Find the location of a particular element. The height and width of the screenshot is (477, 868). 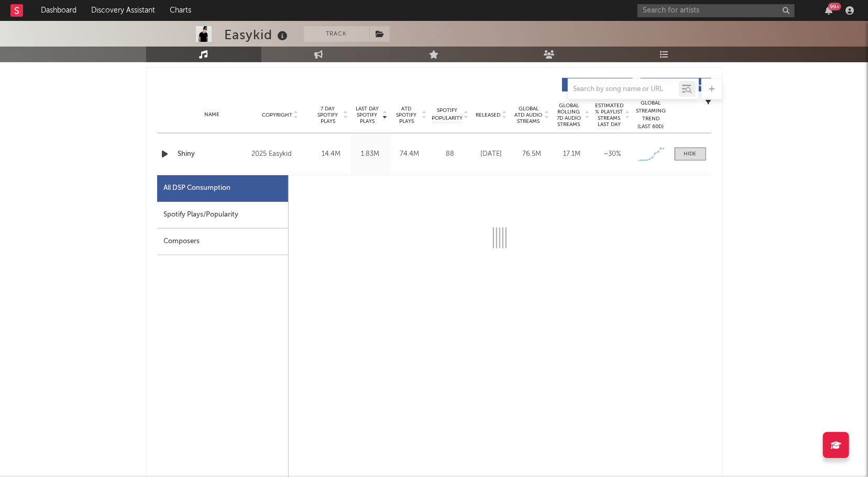

div: Spotify Plays/Popularity is located at coordinates (223, 215).